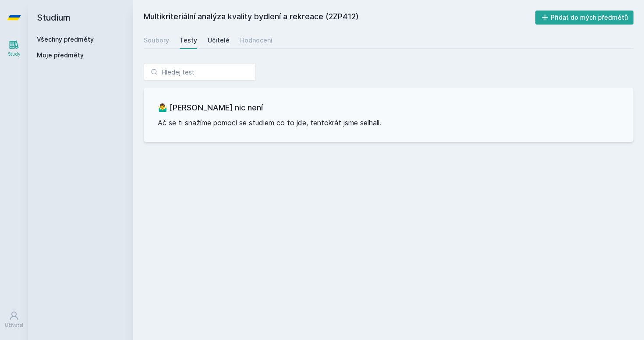 The image size is (644, 340). I want to click on a: Všechny předměty, so click(65, 39).